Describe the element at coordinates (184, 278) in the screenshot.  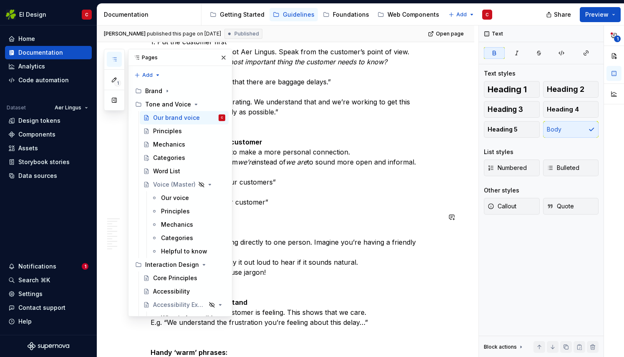
I see `a: Core Principles` at that location.